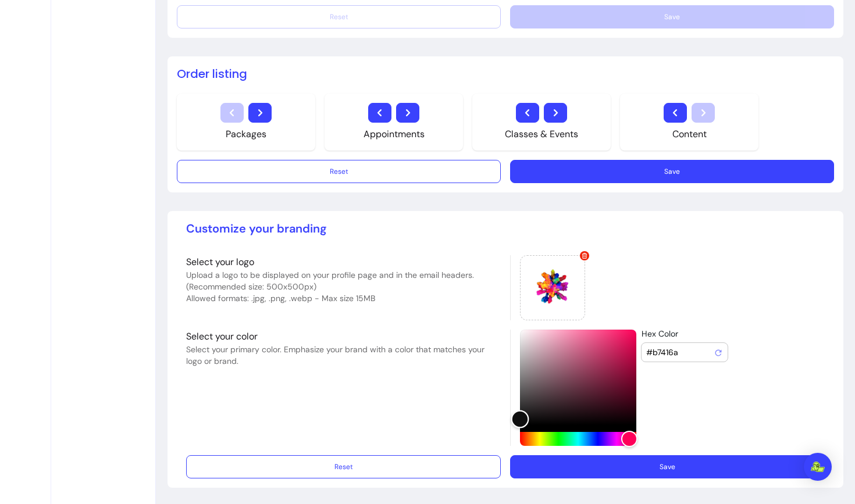 Image resolution: width=855 pixels, height=504 pixels. What do you see at coordinates (343, 281) in the screenshot?
I see `p: Upload a logo to be displayed on your profile page and in the email headers. (Recommended size: 5...` at bounding box center [343, 281].